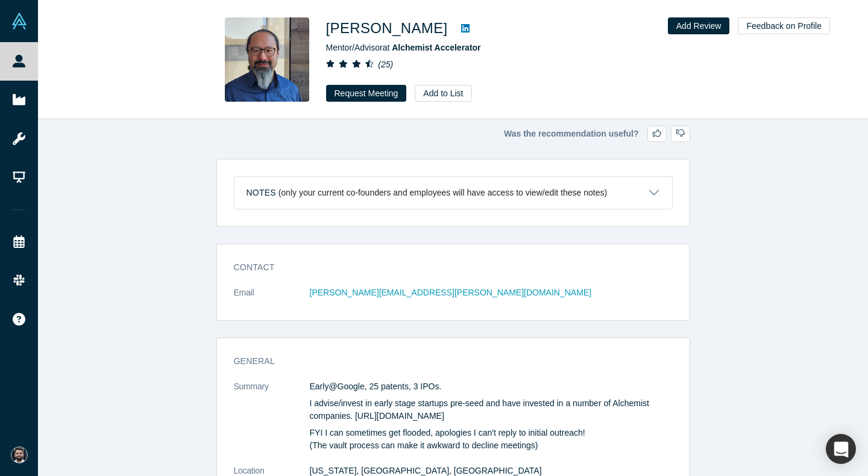 Image resolution: width=868 pixels, height=476 pixels. I want to click on h3: Contact, so click(445, 267).